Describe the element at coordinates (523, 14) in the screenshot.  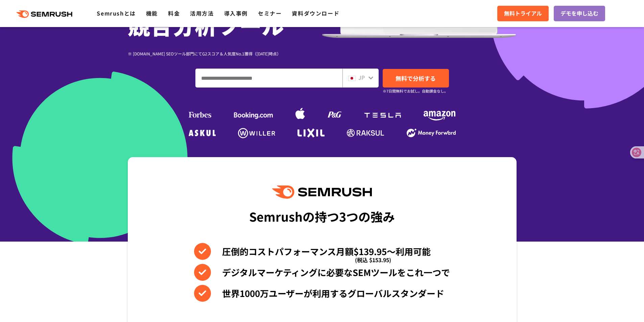
I see `span: 無料トライアル` at that location.